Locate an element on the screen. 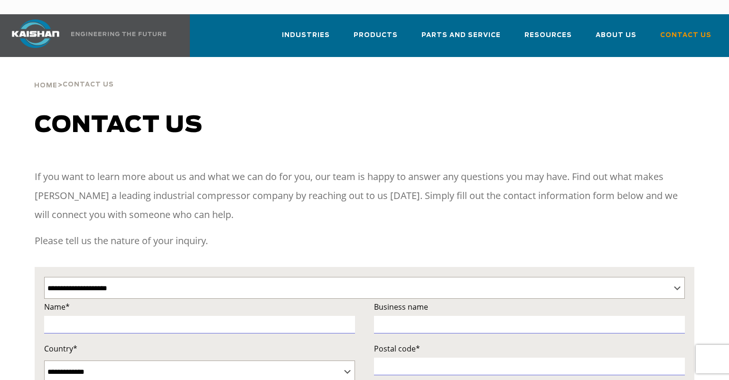 The image size is (729, 380). a: Products is located at coordinates (376, 39).